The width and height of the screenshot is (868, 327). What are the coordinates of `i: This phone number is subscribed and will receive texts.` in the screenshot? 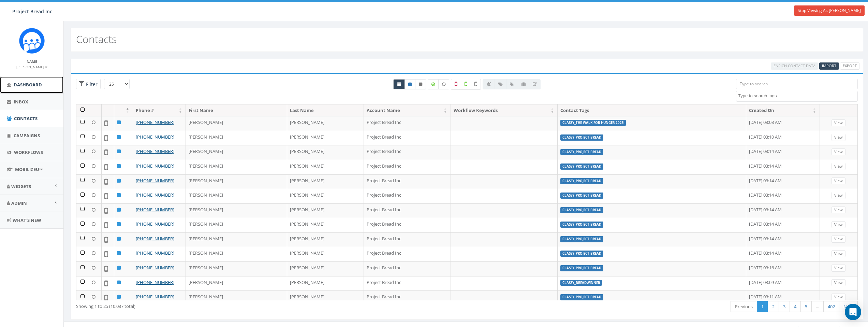 It's located at (410, 84).